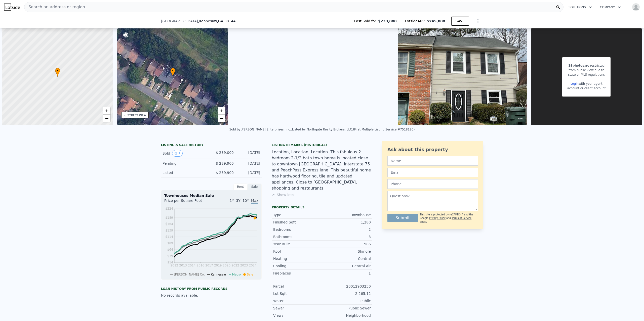 The width and height of the screenshot is (644, 321). What do you see at coordinates (237, 275) in the screenshot?
I see `span: Metro` at bounding box center [237, 275].